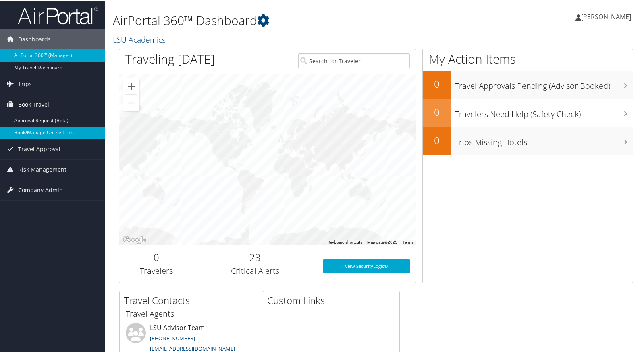 This screenshot has height=353, width=644. I want to click on a: 0Travel Approvals Pending (Advisor Booked), so click(528, 84).